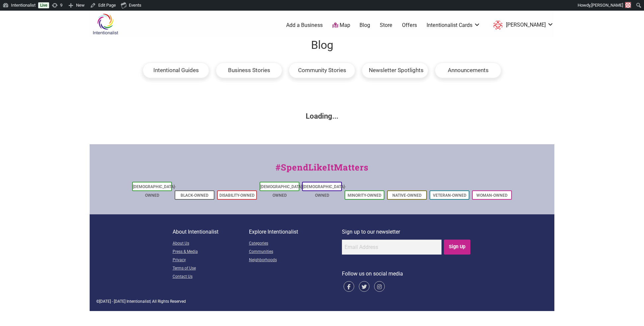 Image resolution: width=644 pixels, height=326 pixels. I want to click on a: Add a Business, so click(305, 25).